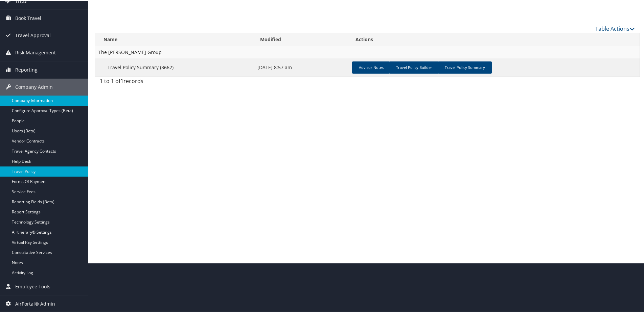 The image size is (644, 312). I want to click on th: Name: activate to sort column ascending, so click(175, 39).